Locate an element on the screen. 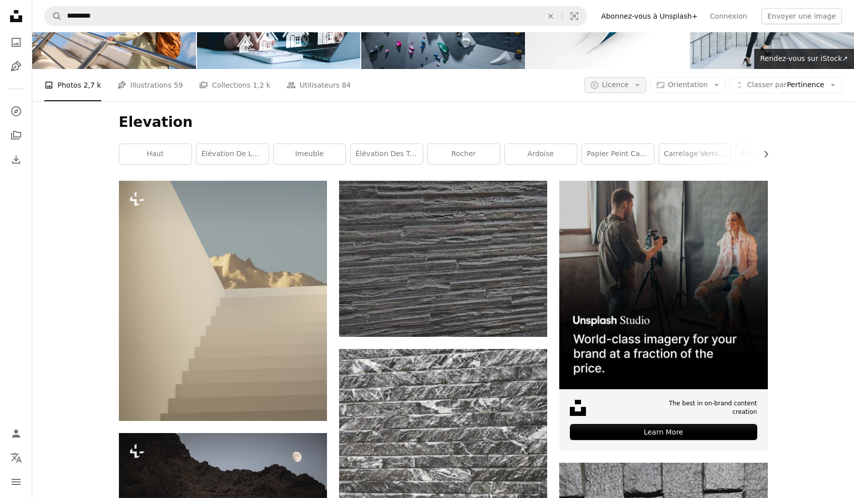 This screenshot has height=498, width=854. span: Rendez-vous sur iStock ↗ is located at coordinates (804, 58).